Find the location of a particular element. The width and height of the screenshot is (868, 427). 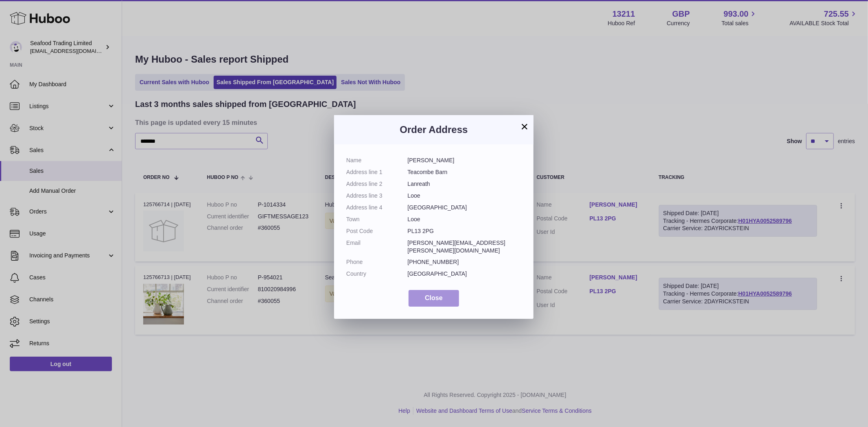

dt: Town is located at coordinates (377, 219).